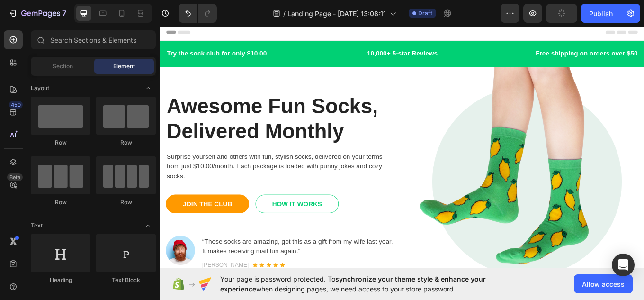 The height and width of the screenshot is (300, 644). What do you see at coordinates (94, 40) in the screenshot?
I see `input: Search Sections & Elements` at bounding box center [94, 40].